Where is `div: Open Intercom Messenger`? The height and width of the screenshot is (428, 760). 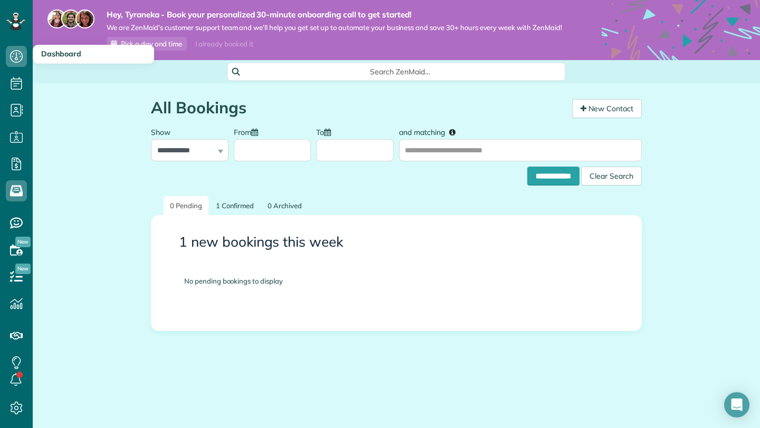
div: Open Intercom Messenger is located at coordinates (737, 405).